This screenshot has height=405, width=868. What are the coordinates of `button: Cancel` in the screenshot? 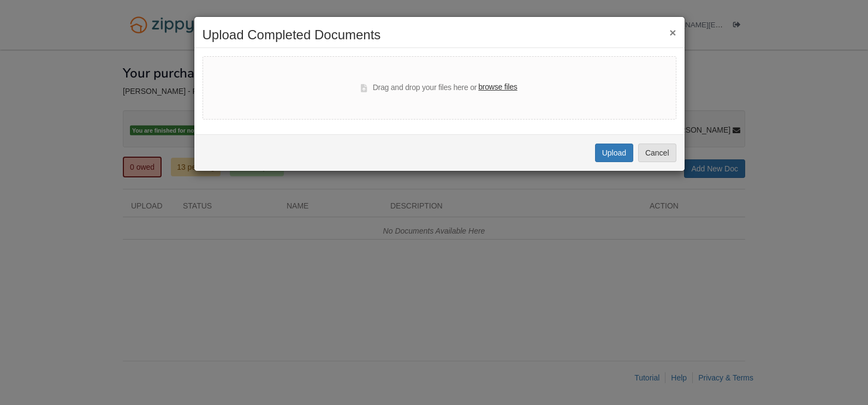 It's located at (657, 153).